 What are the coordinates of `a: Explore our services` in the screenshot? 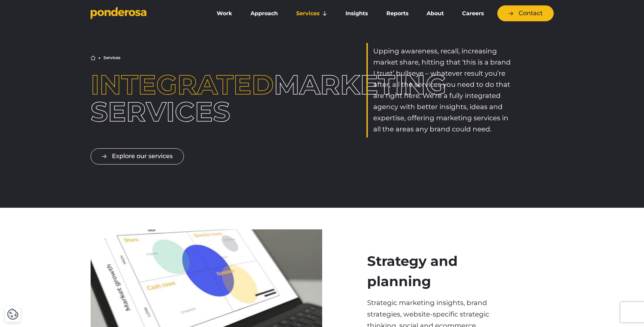 It's located at (137, 156).